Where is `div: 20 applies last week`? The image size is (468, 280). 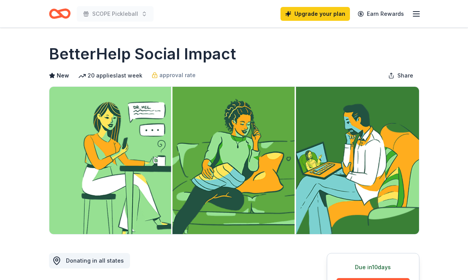 div: 20 applies last week is located at coordinates (110, 76).